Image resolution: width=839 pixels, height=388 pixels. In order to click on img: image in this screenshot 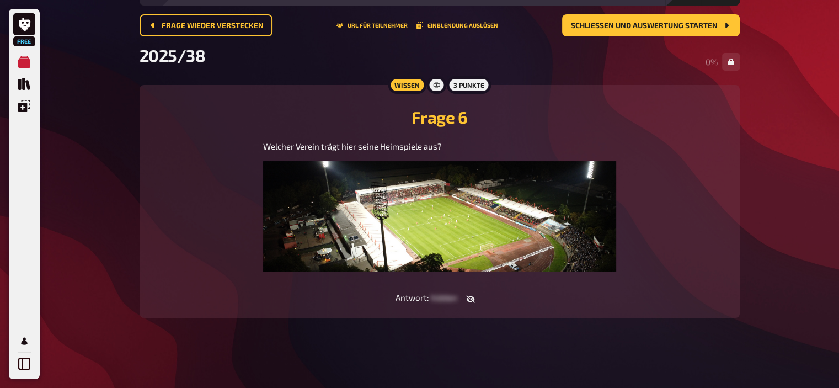, I will do `click(440, 216)`.